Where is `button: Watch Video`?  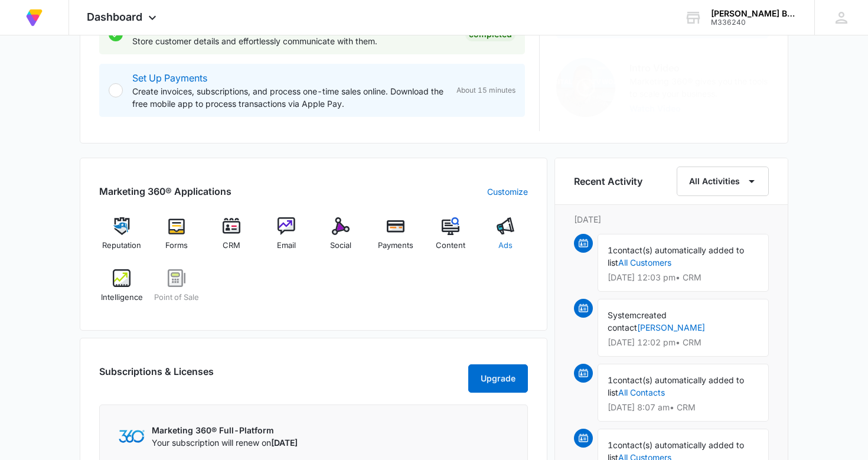
button: Watch Video is located at coordinates (655, 109).